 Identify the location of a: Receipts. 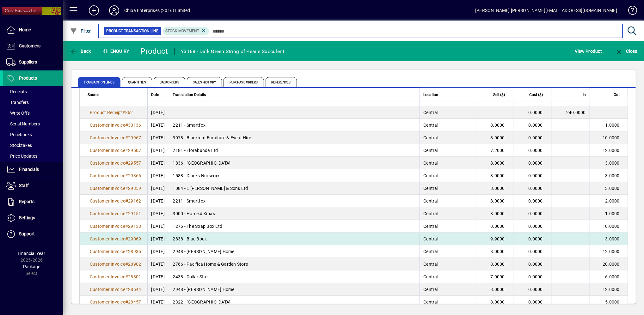
(33, 92).